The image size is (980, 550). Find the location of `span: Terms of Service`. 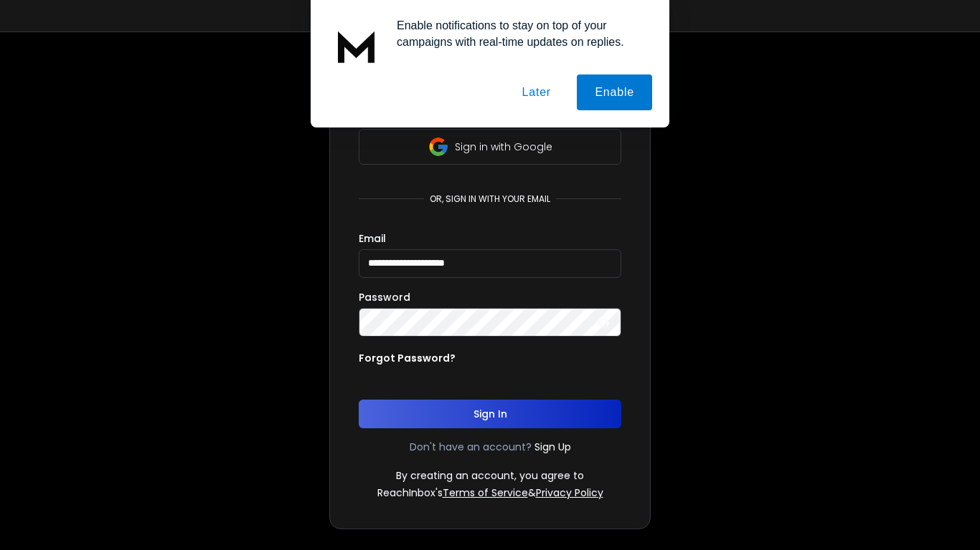

span: Terms of Service is located at coordinates (485, 493).